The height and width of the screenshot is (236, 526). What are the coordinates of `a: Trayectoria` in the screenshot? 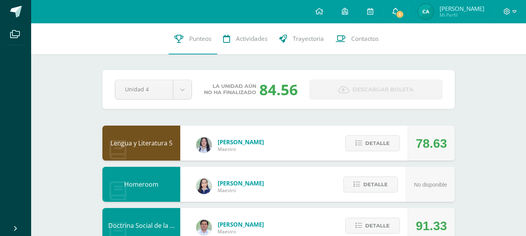 It's located at (301, 39).